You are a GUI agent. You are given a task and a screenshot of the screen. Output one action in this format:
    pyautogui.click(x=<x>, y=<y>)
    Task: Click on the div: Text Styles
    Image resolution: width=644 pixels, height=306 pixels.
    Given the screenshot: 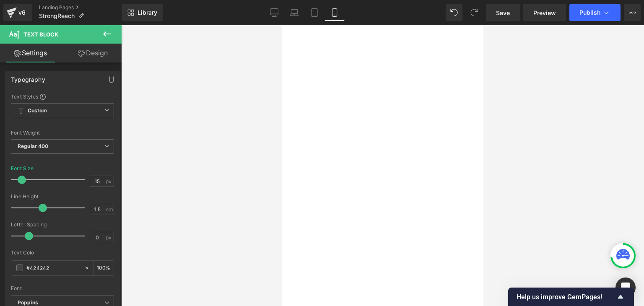 What is the action you would take?
    pyautogui.click(x=62, y=97)
    